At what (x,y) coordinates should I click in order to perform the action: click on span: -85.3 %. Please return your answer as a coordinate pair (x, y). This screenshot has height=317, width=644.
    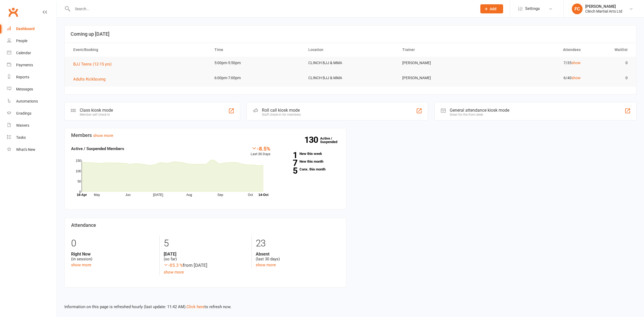
    Looking at the image, I should click on (173, 265).